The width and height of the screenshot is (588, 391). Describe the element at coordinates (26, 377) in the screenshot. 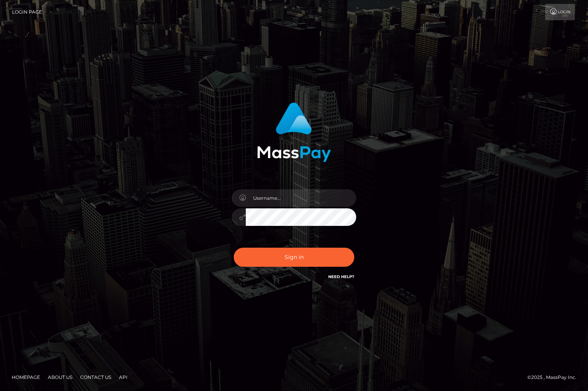

I see `a: Homepage` at that location.